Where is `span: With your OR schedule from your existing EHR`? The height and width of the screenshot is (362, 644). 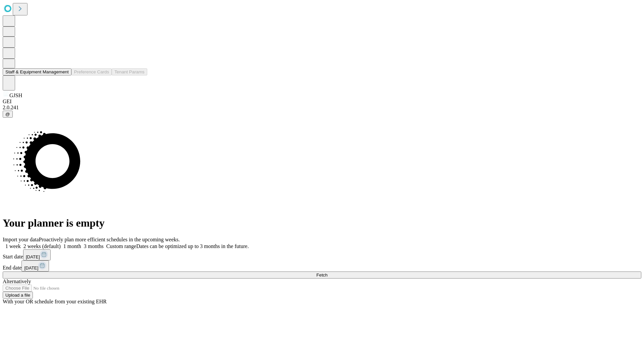 span: With your OR schedule from your existing EHR is located at coordinates (55, 301).